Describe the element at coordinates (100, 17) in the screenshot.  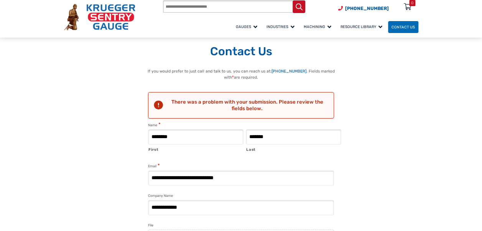
I see `img: Krueger Sentry Gauge` at that location.